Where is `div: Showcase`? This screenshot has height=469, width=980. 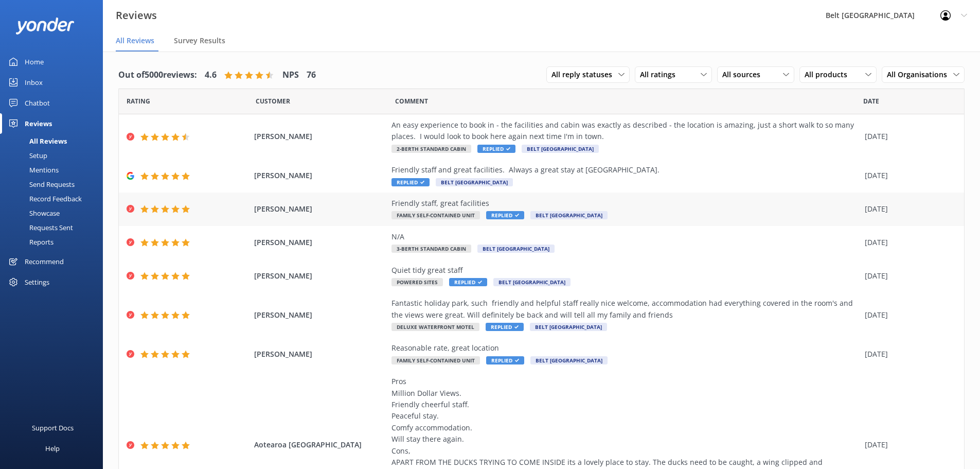 div: Showcase is located at coordinates (33, 213).